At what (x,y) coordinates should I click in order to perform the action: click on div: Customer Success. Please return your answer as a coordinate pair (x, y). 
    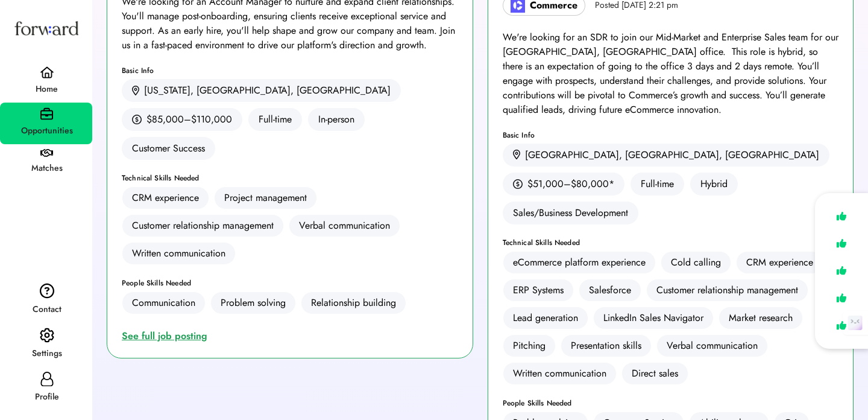
    Looking at the image, I should click on (169, 148).